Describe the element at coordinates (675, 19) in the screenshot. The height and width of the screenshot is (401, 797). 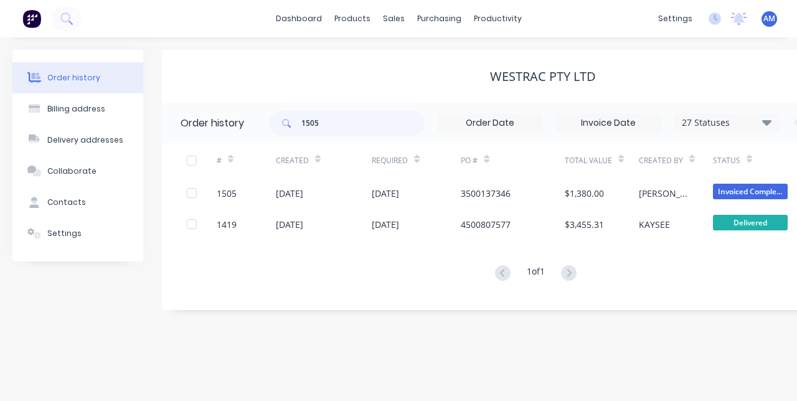
I see `div: settings` at that location.